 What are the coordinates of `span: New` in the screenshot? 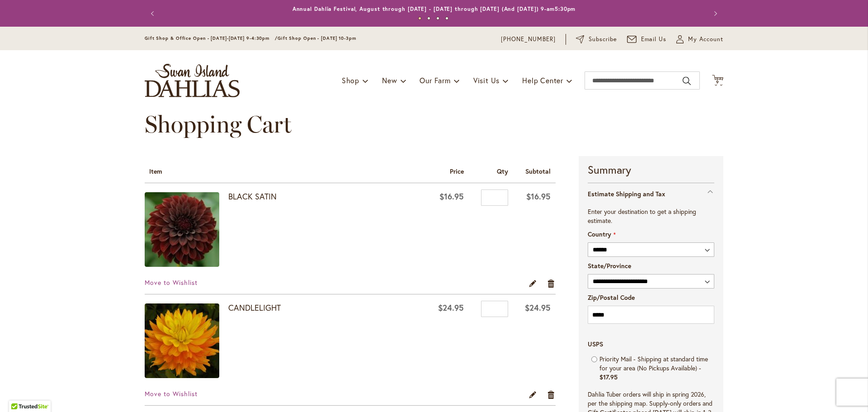 It's located at (389, 80).